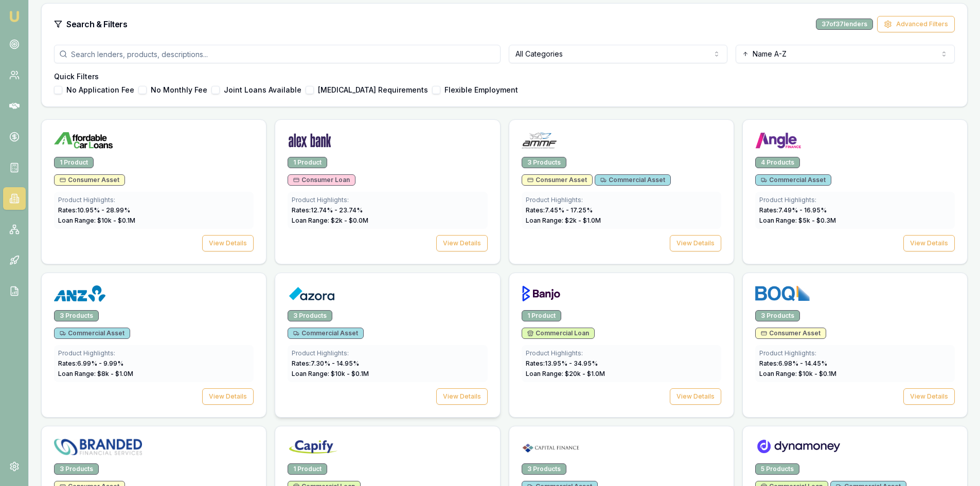 This screenshot has width=980, height=486. What do you see at coordinates (154, 192) in the screenshot?
I see `a: Affordable Car Loans logo1 ProductConsumer AssetProduct Highlights:Rates:10.95% - 28.99%Loan Rang...` at bounding box center [154, 192].